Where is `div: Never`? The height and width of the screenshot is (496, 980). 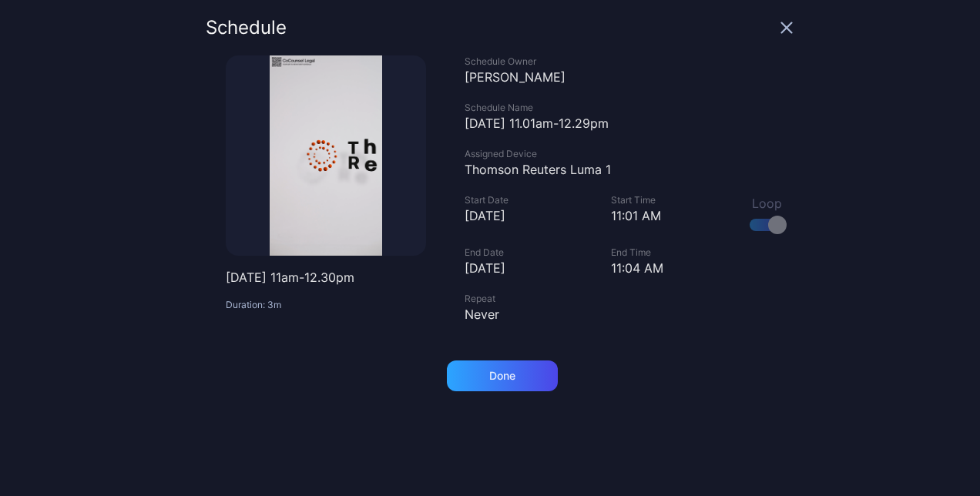 div: Never is located at coordinates (629, 314).